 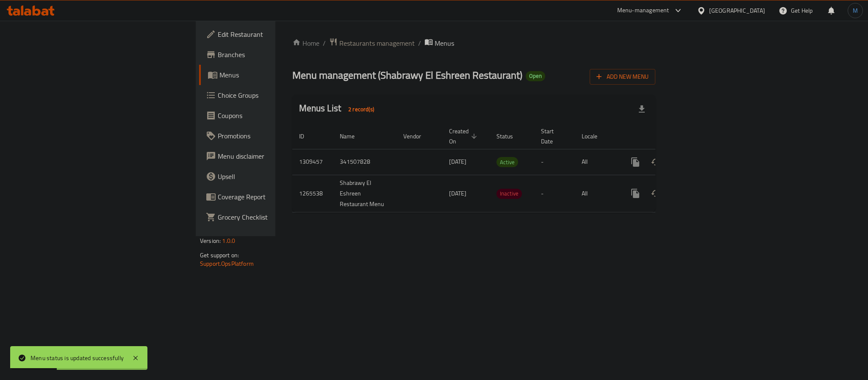 I want to click on span: Menu management ( Shabrawy El Eshreen Restaurant ), so click(x=407, y=75).